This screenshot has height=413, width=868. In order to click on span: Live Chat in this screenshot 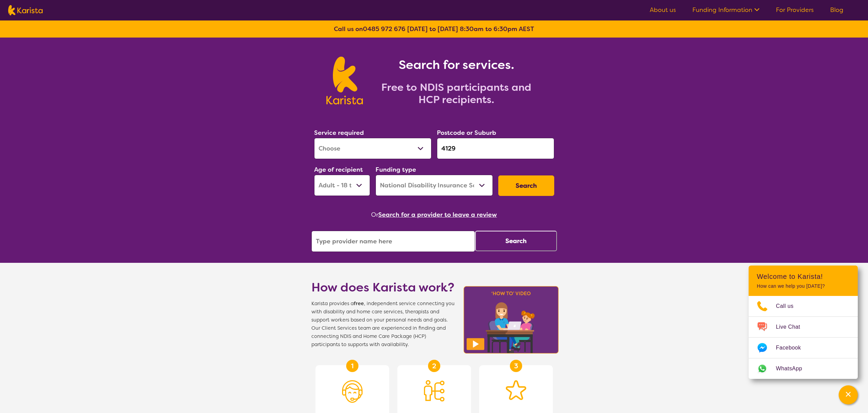, I will do `click(792, 326)`.